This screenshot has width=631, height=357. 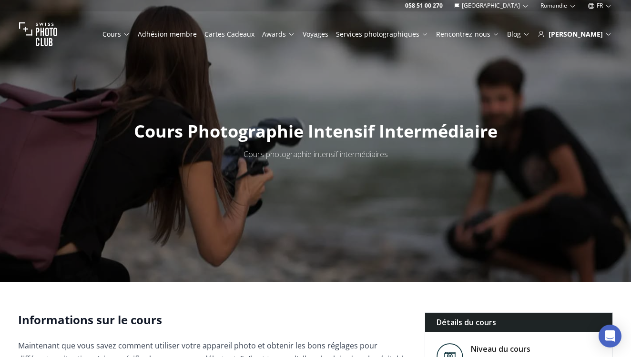 What do you see at coordinates (229, 34) in the screenshot?
I see `button: Cartes Cadeaux` at bounding box center [229, 34].